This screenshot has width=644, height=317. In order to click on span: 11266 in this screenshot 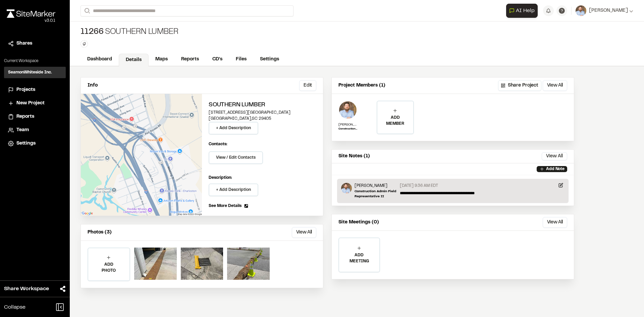, I will do `click(92, 32)`.